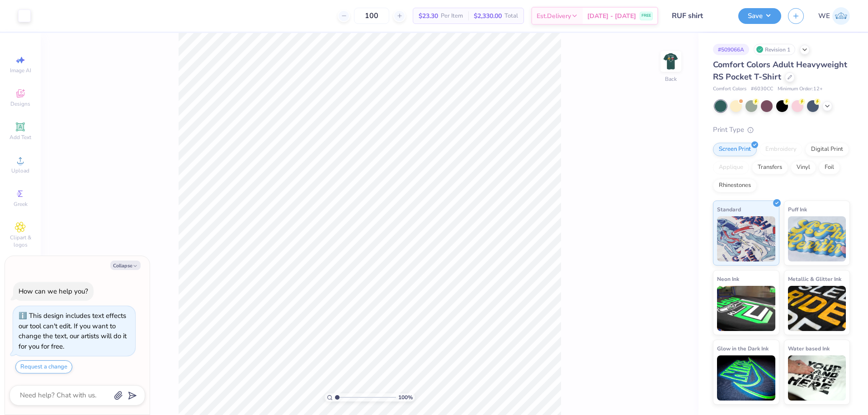  What do you see at coordinates (406, 398) in the screenshot?
I see `span: 100 %` at bounding box center [406, 398].